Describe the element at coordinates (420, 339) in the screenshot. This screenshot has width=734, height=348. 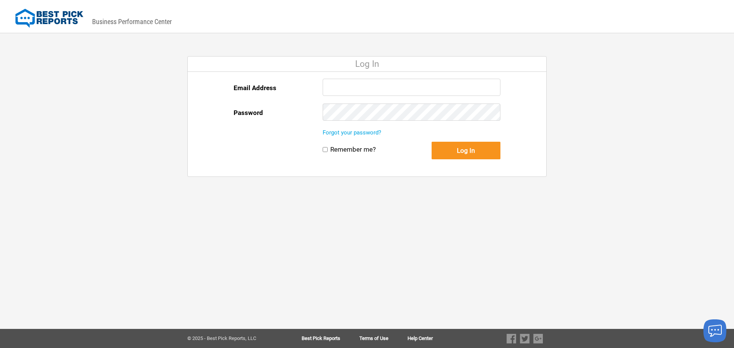
I see `a: Help Center` at that location.